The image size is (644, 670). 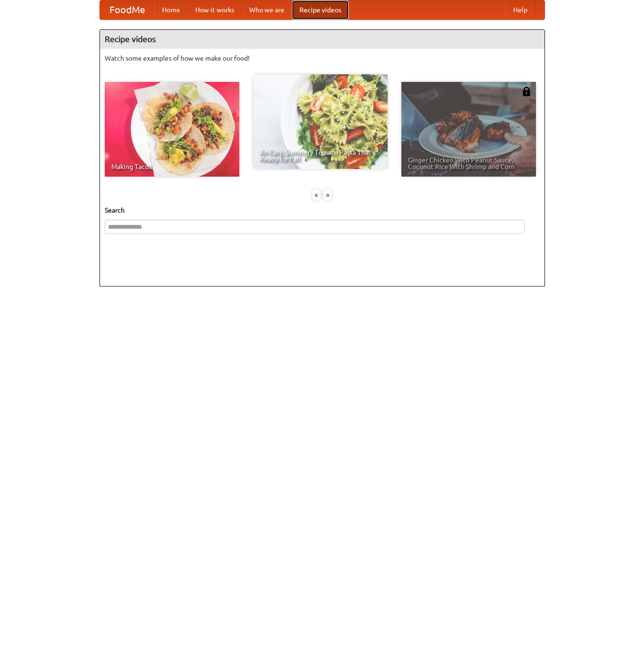 I want to click on a: Help, so click(x=521, y=10).